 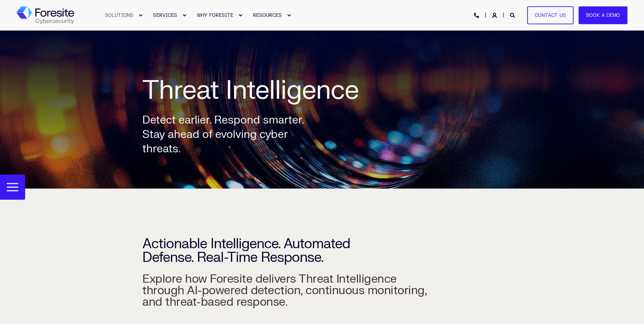 I want to click on span: Threat Intelligence, so click(x=251, y=91).